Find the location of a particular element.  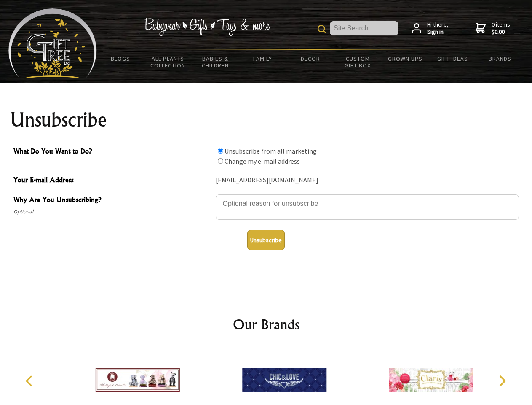

input: Site Search is located at coordinates (364, 29).